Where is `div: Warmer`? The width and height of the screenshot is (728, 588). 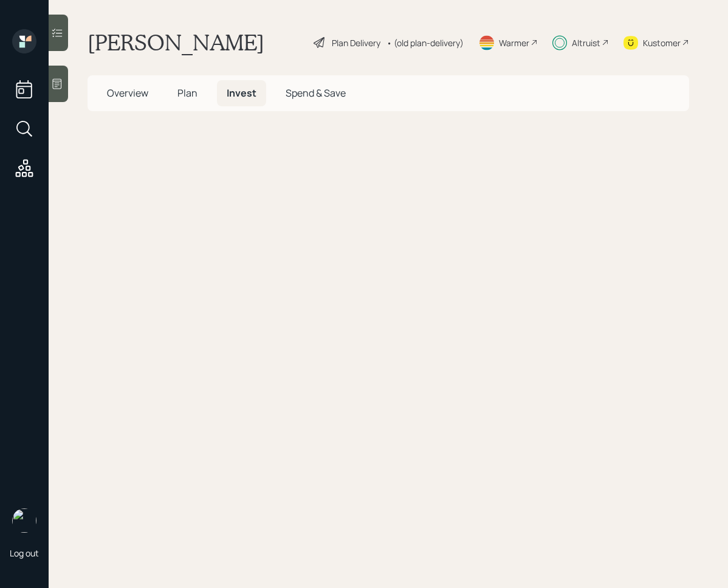 div: Warmer is located at coordinates (514, 43).